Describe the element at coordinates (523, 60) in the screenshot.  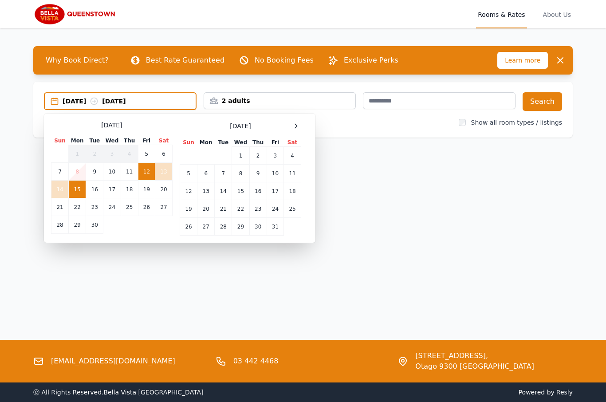
I see `span: Learn more` at that location.